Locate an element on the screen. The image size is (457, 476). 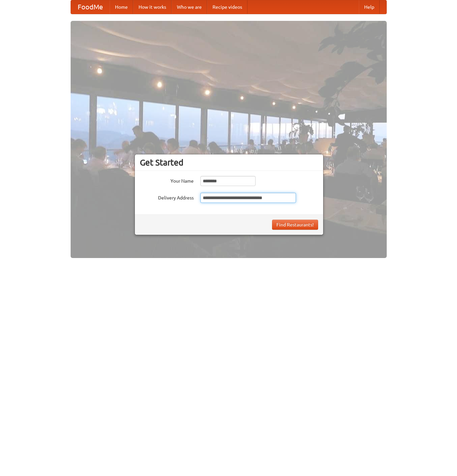
a: FoodMe is located at coordinates (90, 7).